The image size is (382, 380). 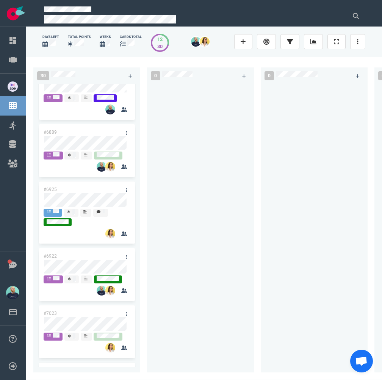 I want to click on a: #6922, so click(x=50, y=256).